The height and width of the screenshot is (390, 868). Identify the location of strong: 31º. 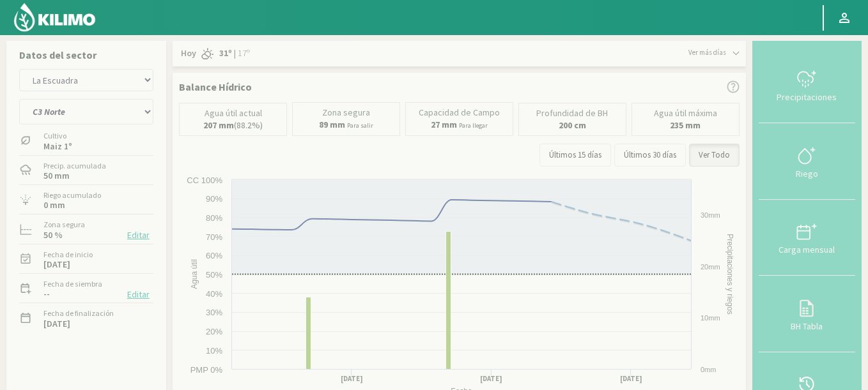
(225, 53).